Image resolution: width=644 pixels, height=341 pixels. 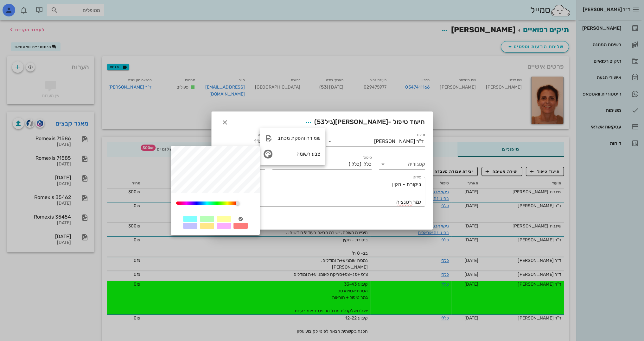 What do you see at coordinates (325, 122) in the screenshot?
I see `span: (גיל )` at bounding box center [325, 122].